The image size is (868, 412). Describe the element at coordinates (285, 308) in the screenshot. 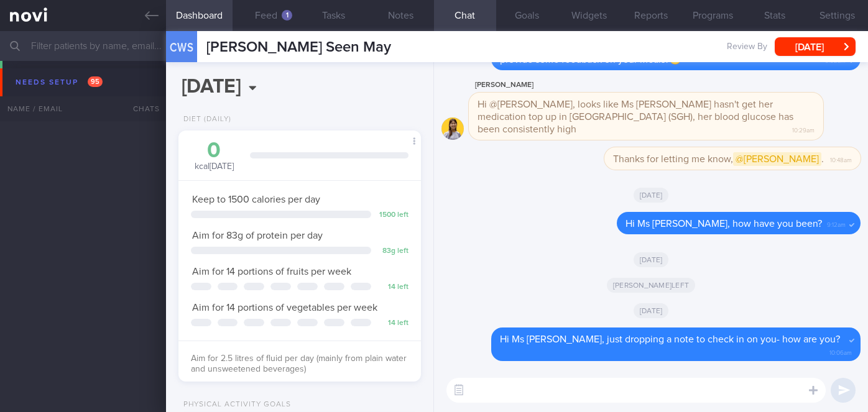

I see `span: Aim for 14 portions of vegetables per week` at that location.